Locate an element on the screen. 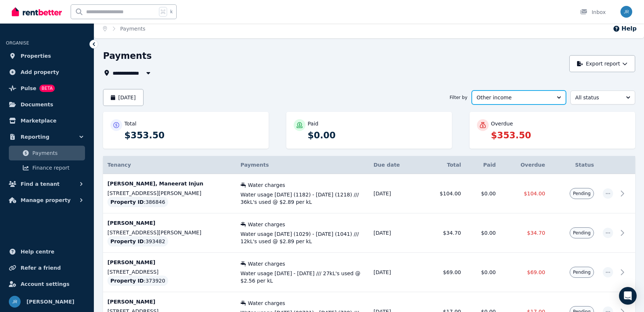 The height and width of the screenshot is (312, 644). th: Status is located at coordinates (573, 165).